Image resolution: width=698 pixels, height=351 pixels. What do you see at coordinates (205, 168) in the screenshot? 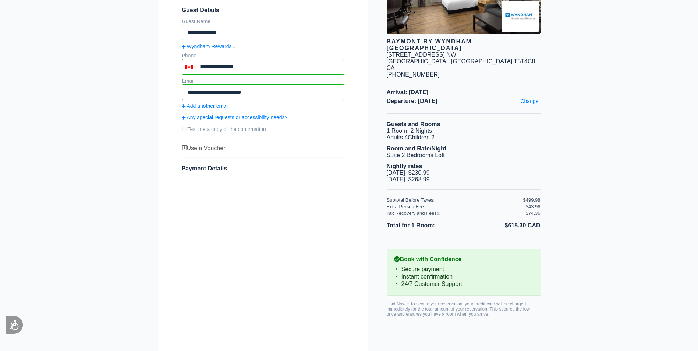
I see `span: Payment Details` at bounding box center [205, 168].